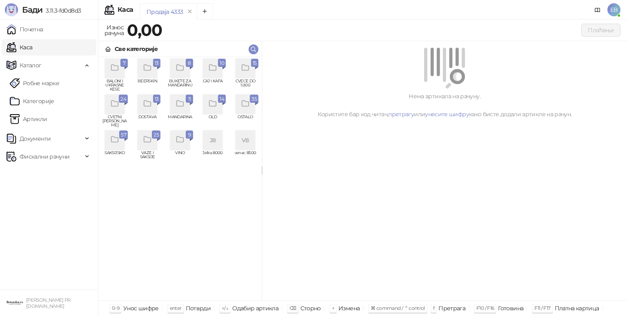 Image resolution: width=627 pixels, height=316 pixels. Describe the element at coordinates (44, 157) in the screenshot. I see `span: Фискални рачуни` at that location.